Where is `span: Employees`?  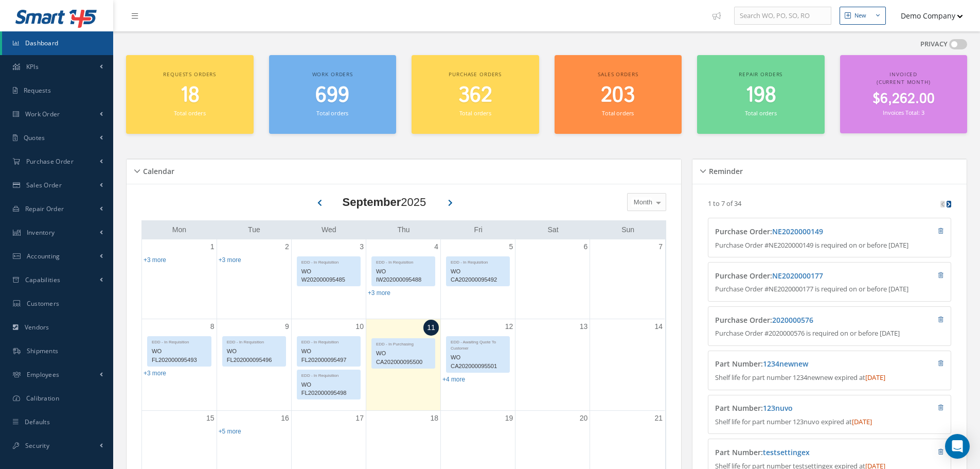
span: Employees is located at coordinates (43, 374).